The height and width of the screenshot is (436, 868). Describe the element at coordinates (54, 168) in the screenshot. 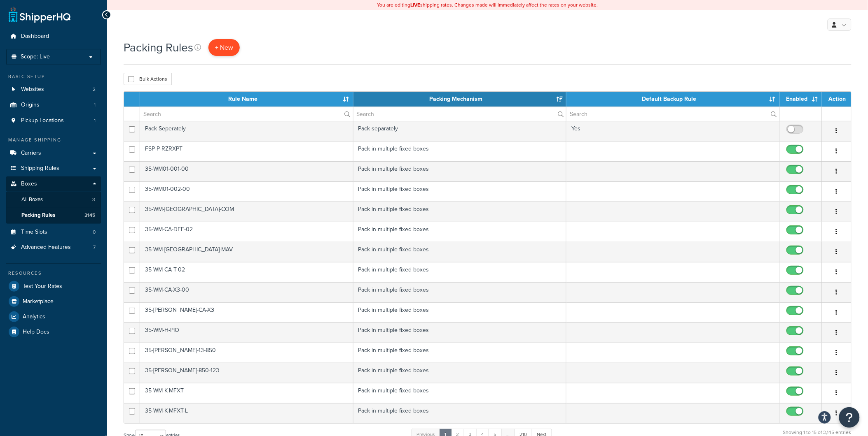

I see `li: Shipping Rules` at that location.